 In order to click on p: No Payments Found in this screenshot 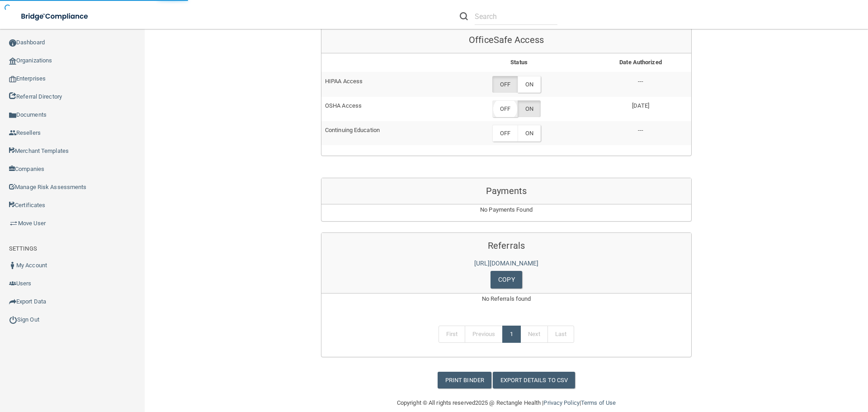, I will do `click(506, 209)`.